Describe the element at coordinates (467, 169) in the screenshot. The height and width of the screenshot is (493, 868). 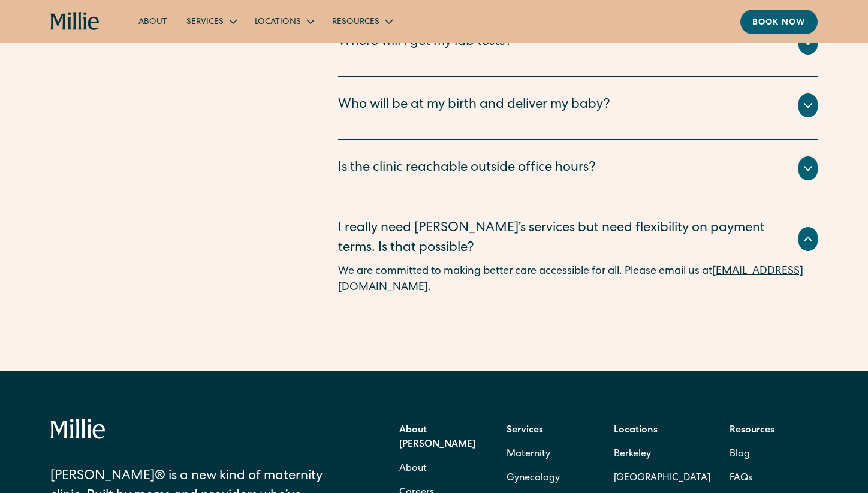
I see `div: Is the clinic reachable outside office hours?` at that location.